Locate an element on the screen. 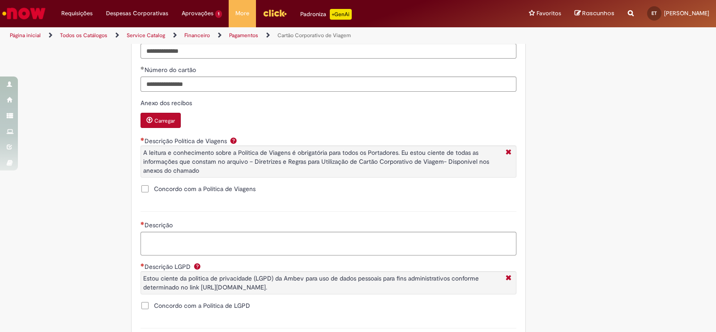 This screenshot has height=332, width=716. span: Concordo com a Política de Viagens is located at coordinates (205, 189).